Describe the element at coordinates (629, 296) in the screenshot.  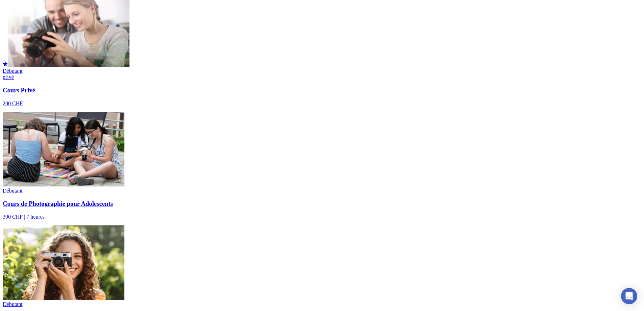
I see `div: Open Intercom Messenger` at that location.